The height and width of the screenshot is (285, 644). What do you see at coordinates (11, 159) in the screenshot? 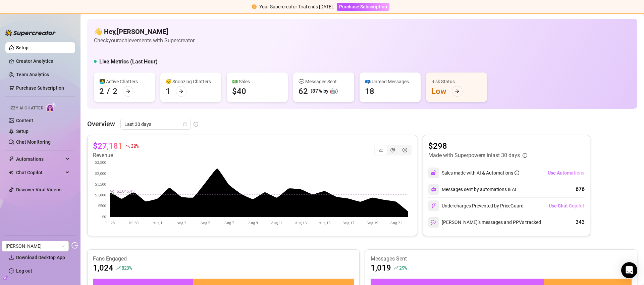
I see `span: thunderbolt` at bounding box center [11, 159].